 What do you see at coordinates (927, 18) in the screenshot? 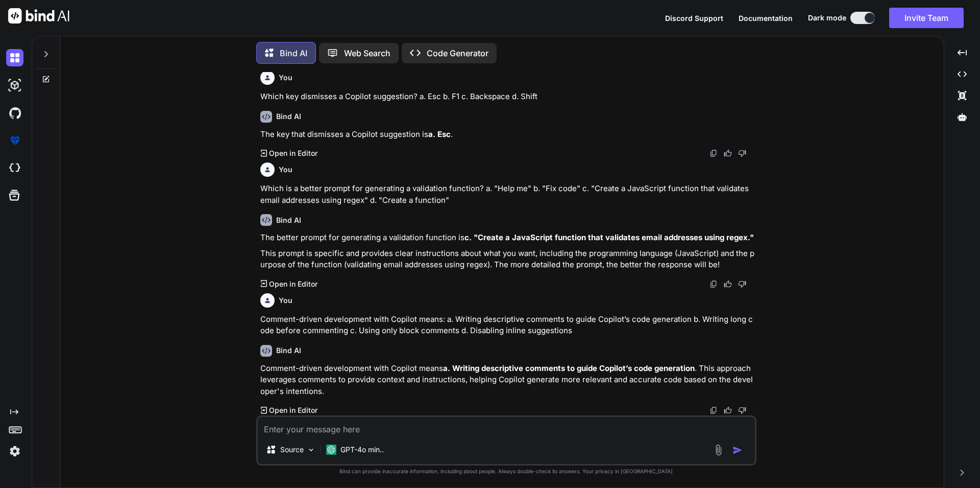
I see `button: Invite Team` at bounding box center [927, 18].